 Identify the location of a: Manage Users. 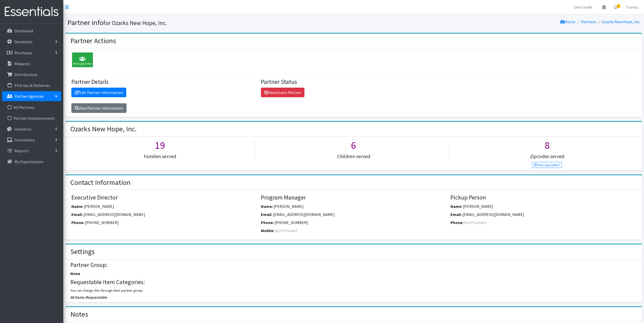
(81, 60).